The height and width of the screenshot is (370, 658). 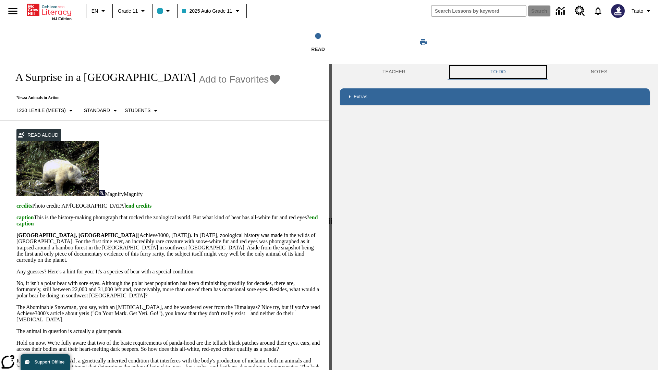 I want to click on span: Read, so click(x=318, y=49).